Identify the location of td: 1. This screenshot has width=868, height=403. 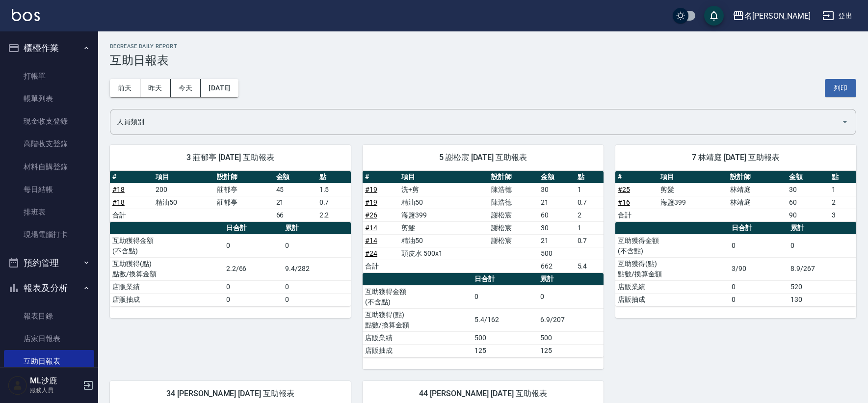
(589, 228).